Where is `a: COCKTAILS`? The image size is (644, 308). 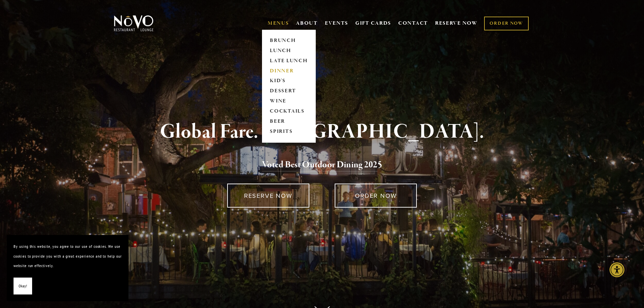 a: COCKTAILS is located at coordinates (289, 112).